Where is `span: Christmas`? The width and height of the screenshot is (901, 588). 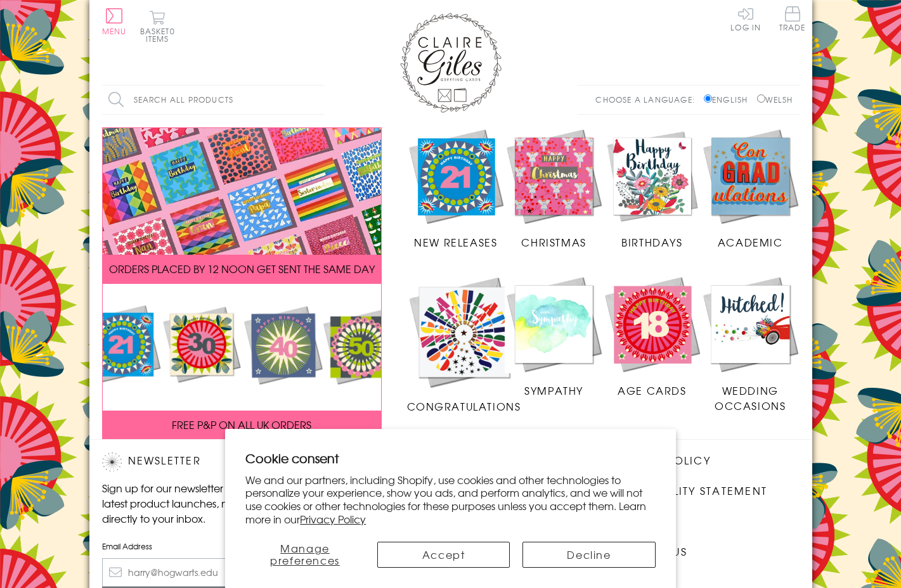 span: Christmas is located at coordinates (554, 242).